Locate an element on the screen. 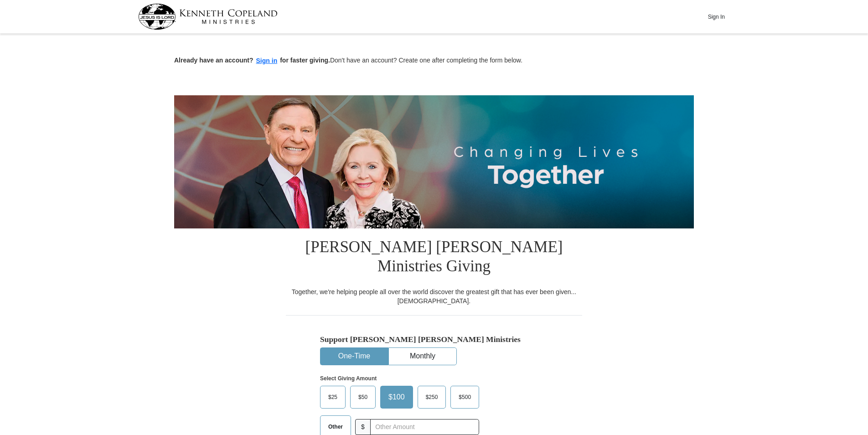 Image resolution: width=868 pixels, height=435 pixels. button: One-Time is located at coordinates (354, 357).